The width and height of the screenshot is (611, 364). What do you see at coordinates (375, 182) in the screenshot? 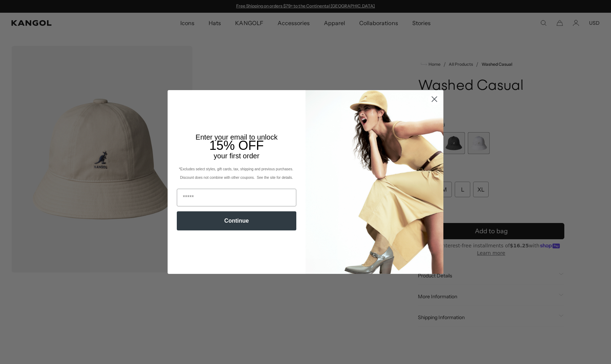
I see `img: 93be19ad-e773-4382-80b9-c9d740c9197f.jpeg` at bounding box center [375, 182].